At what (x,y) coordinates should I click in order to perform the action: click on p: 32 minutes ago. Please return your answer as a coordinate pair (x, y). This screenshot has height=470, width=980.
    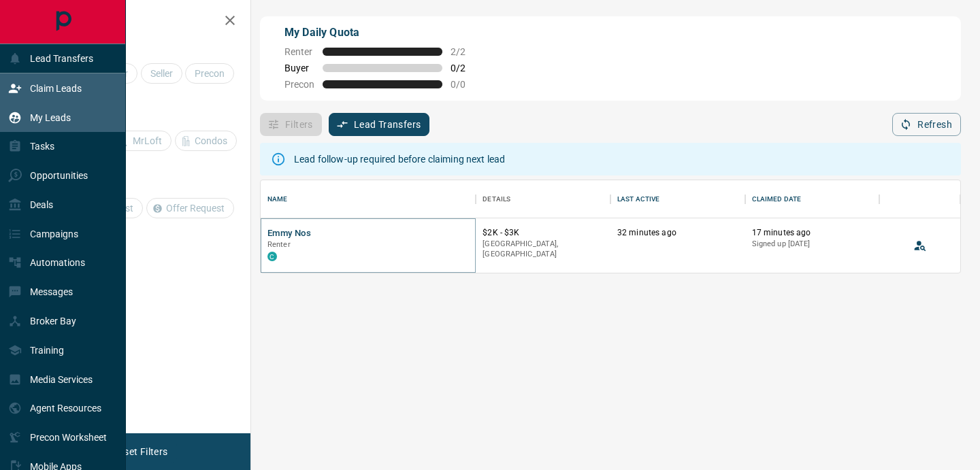
    Looking at the image, I should click on (678, 233).